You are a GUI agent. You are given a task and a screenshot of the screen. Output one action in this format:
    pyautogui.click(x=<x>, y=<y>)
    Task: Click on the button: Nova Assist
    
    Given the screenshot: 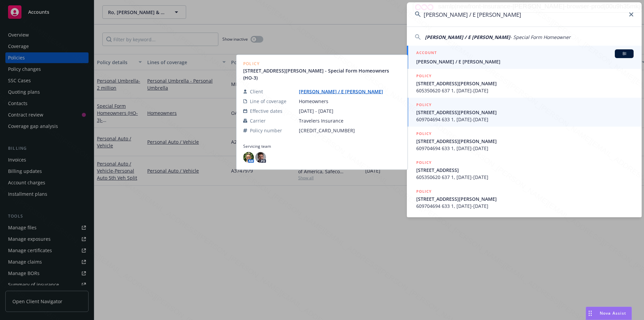 What is the action you would take?
    pyautogui.click(x=609, y=313)
    